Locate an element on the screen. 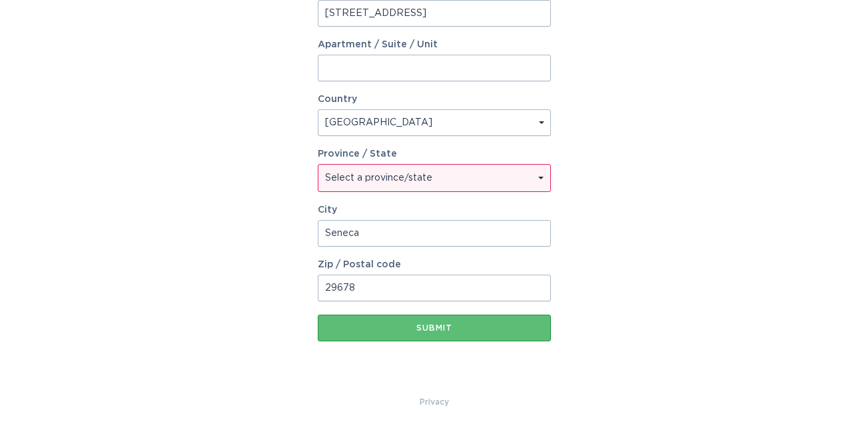  label: Country is located at coordinates (337, 99).